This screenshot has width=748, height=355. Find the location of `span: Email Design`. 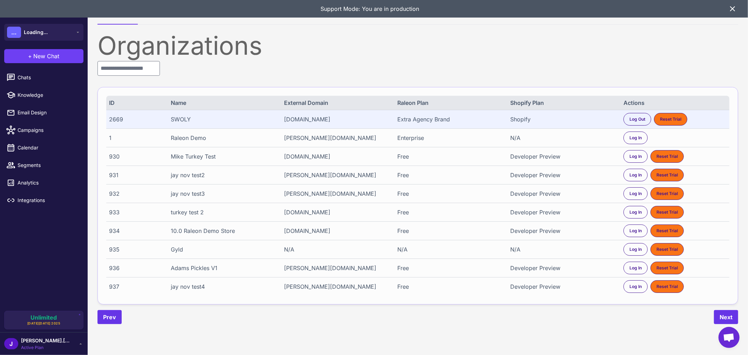

span: Email Design is located at coordinates (48, 113).